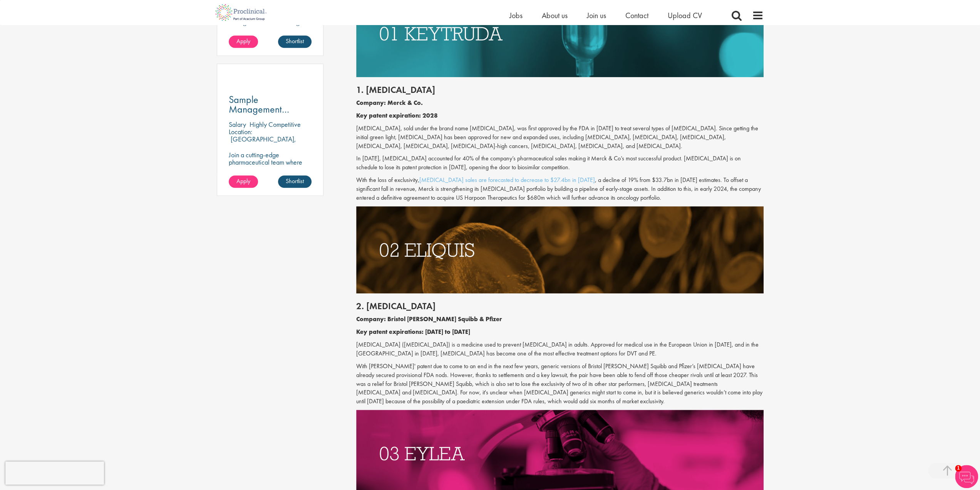 The image size is (980, 490). What do you see at coordinates (259, 109) in the screenshot?
I see `span: Sample Management Scientist` at bounding box center [259, 109].